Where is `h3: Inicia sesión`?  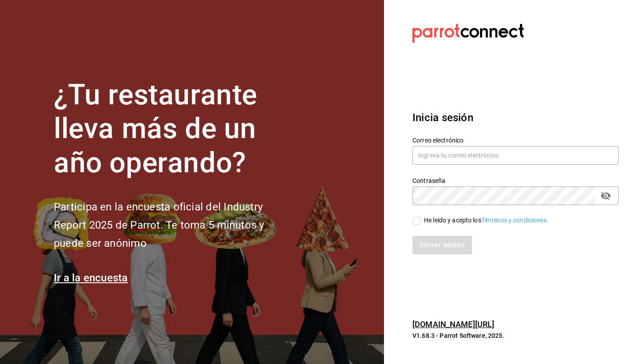 h3: Inicia sesión is located at coordinates (516, 118).